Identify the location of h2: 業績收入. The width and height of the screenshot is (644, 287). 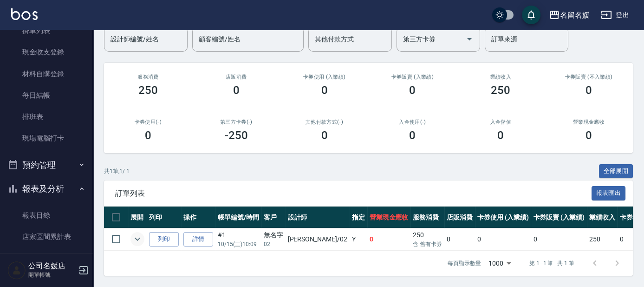
(500, 76).